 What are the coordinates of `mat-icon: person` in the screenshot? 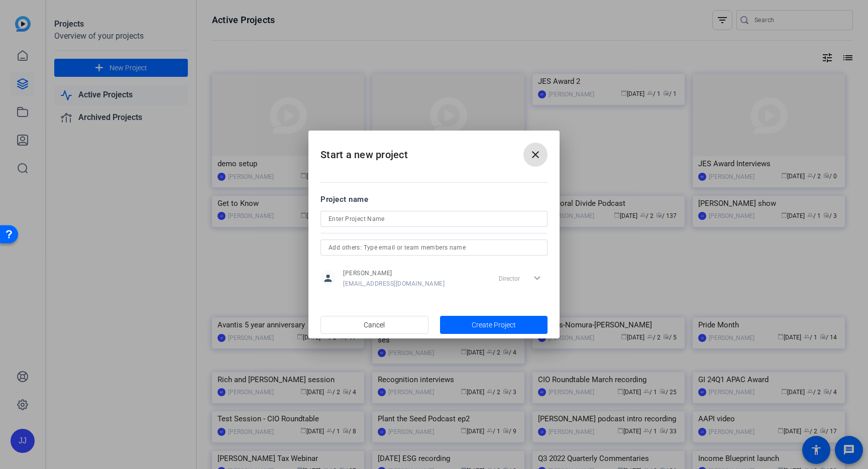 It's located at (328, 278).